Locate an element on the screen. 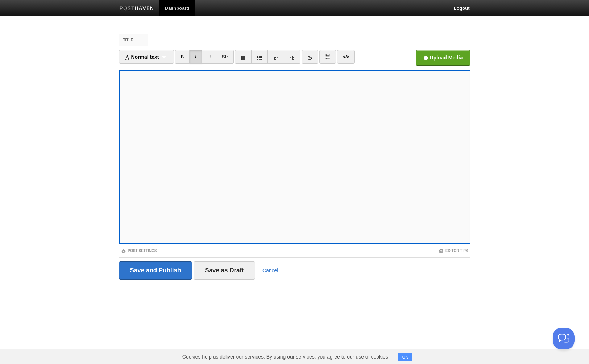 Image resolution: width=589 pixels, height=364 pixels. del: Str is located at coordinates (225, 57).